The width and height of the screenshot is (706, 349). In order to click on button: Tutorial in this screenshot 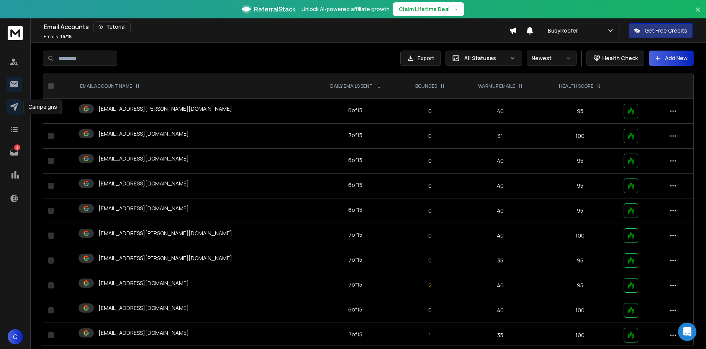, I will do `click(112, 27)`.